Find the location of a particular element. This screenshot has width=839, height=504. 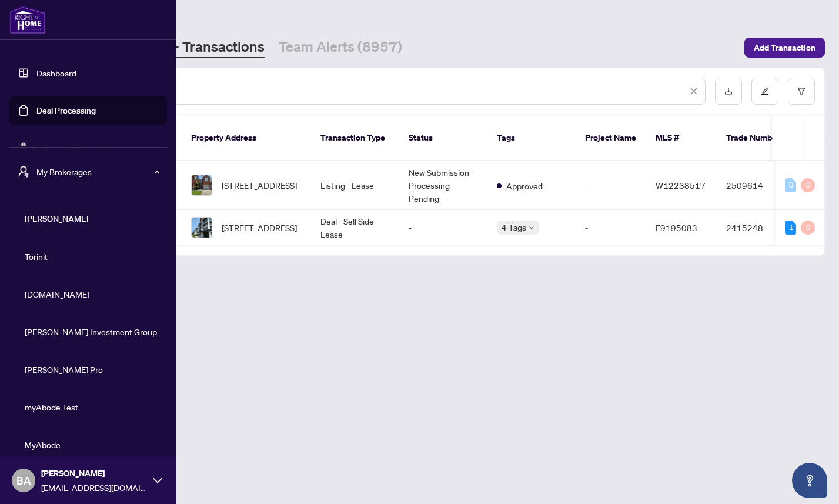

th: MLS # is located at coordinates (682, 138).